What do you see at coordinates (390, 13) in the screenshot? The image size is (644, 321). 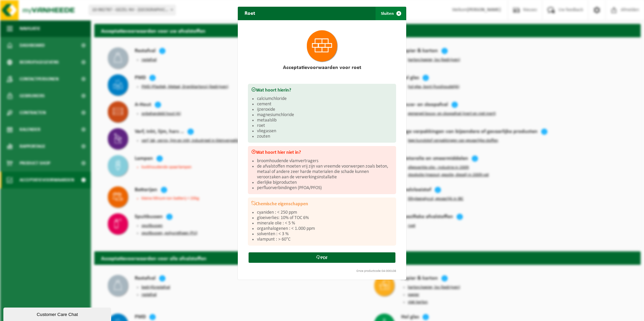 I see `button: Sluiten` at bounding box center [390, 13].